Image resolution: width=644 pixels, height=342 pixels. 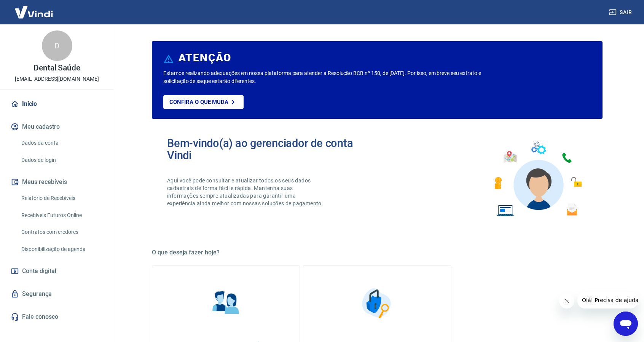 What do you see at coordinates (205, 58) in the screenshot?
I see `h6: ATENÇÃO` at bounding box center [205, 58].